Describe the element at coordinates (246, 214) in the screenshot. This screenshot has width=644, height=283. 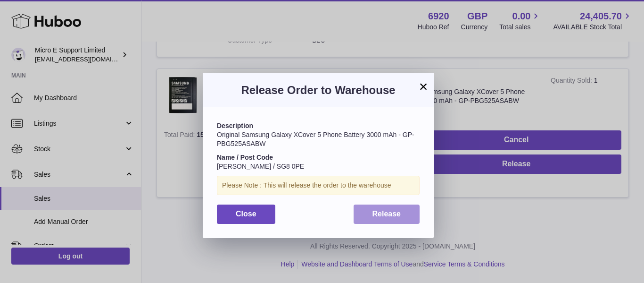
I see `span: Close` at that location.